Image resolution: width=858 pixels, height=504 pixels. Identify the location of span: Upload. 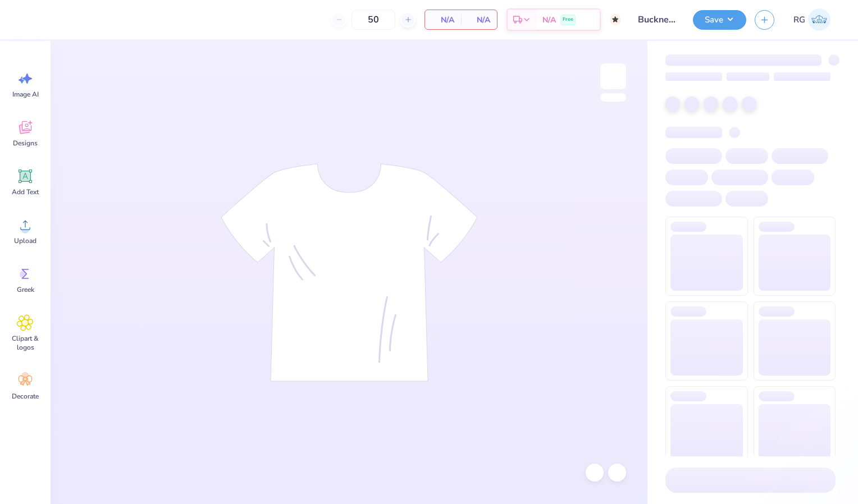
(25, 241).